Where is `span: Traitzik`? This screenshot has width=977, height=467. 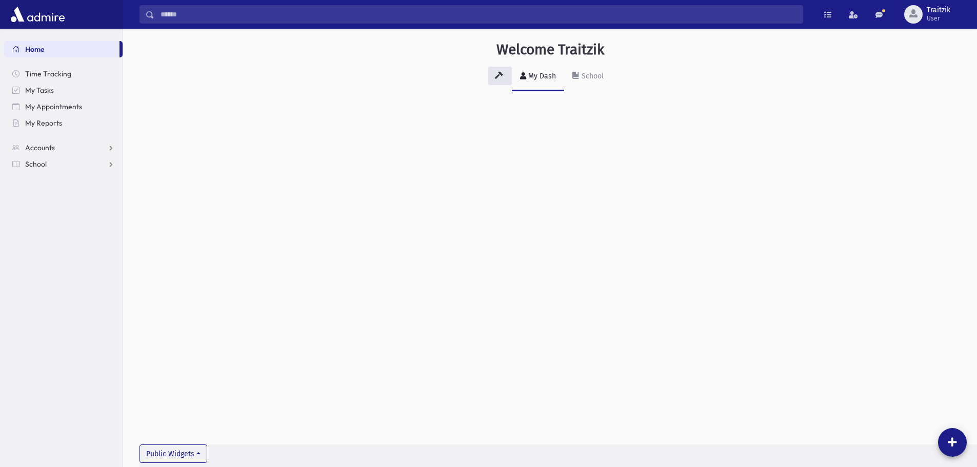
span: Traitzik is located at coordinates (938, 10).